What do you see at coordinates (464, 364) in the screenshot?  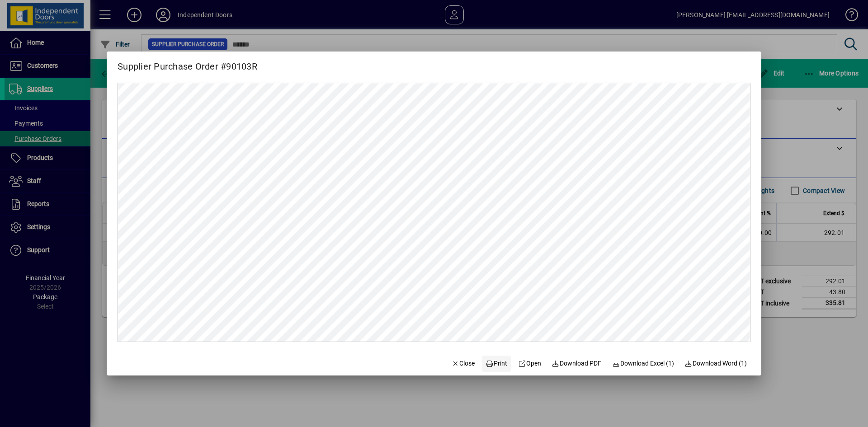 I see `button: Close` at bounding box center [464, 364].